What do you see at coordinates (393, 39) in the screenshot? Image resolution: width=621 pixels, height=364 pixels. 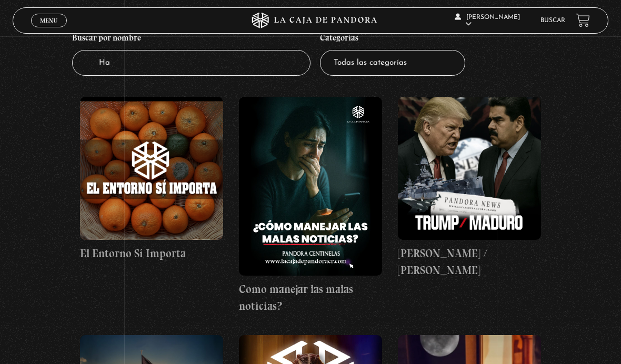 I see `h4: Categorías` at bounding box center [393, 39].